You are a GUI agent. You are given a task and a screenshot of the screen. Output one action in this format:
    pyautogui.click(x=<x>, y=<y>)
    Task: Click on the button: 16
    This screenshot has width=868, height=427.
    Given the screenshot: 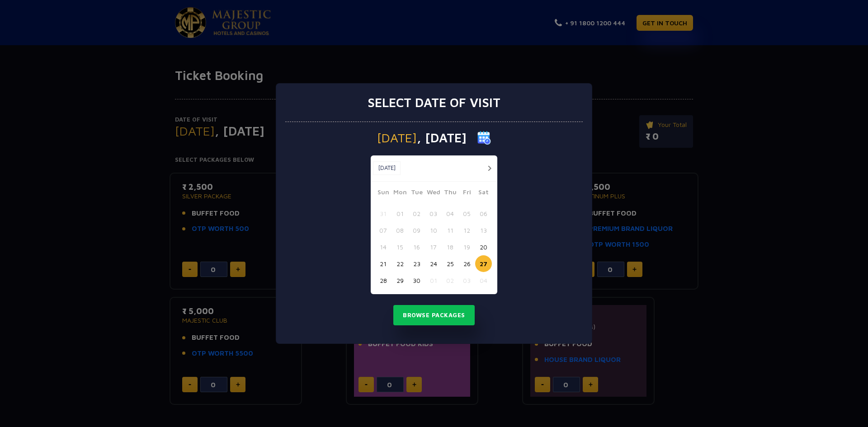 What is the action you would take?
    pyautogui.click(x=417, y=247)
    